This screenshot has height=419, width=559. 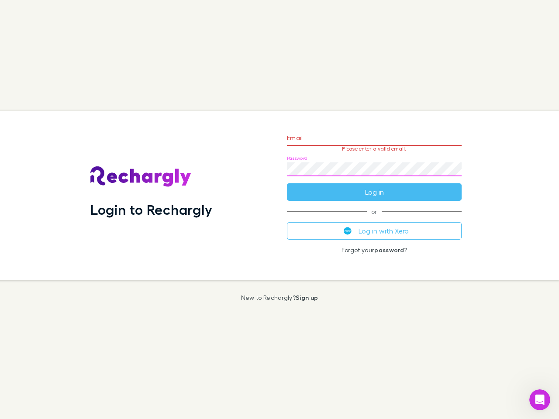 I want to click on a: Sign up, so click(x=306, y=297).